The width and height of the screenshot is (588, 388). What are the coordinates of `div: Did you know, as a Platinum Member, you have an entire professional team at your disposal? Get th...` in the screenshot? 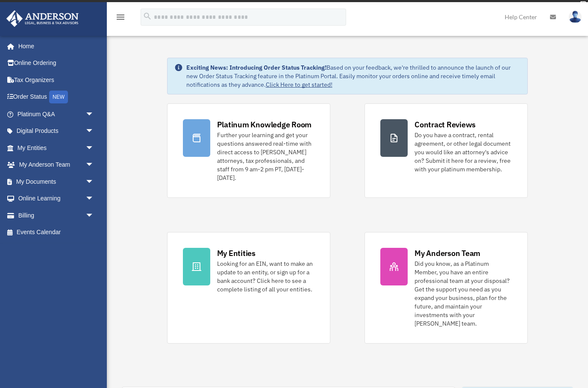 It's located at (463, 293).